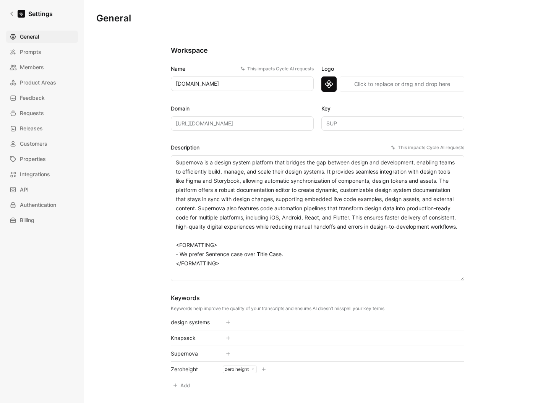 The height and width of the screenshot is (403, 551). Describe the element at coordinates (42, 37) in the screenshot. I see `a: General` at that location.